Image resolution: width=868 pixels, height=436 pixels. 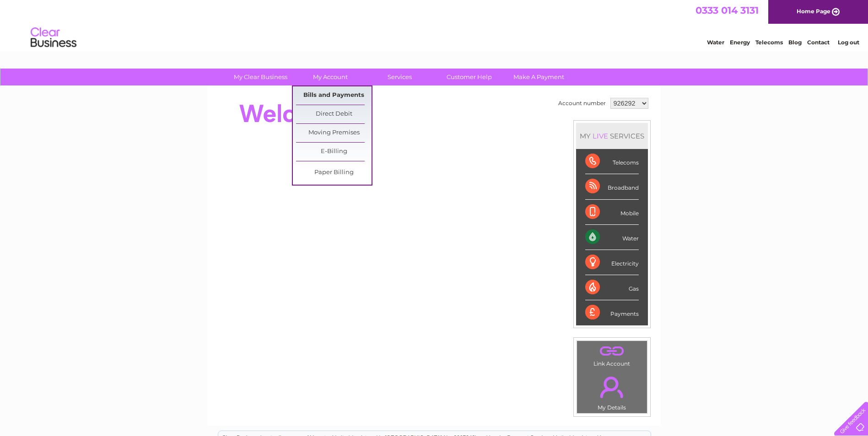 What do you see at coordinates (261, 77) in the screenshot?
I see `a: My Clear Business` at bounding box center [261, 77].